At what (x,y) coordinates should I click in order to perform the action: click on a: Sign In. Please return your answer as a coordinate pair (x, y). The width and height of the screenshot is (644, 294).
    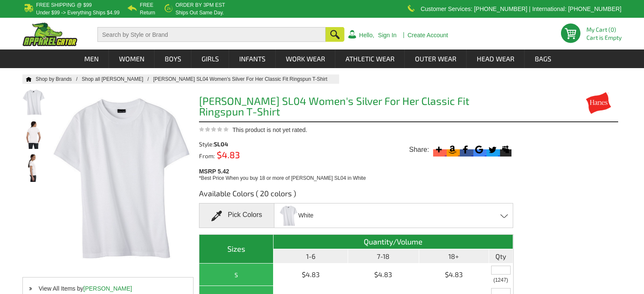
    Looking at the image, I should click on (388, 35).